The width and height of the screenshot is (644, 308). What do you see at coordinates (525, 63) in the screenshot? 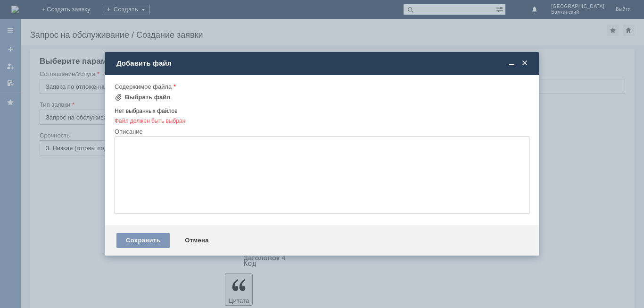
I see `span: Закрыть` at bounding box center [525, 63].